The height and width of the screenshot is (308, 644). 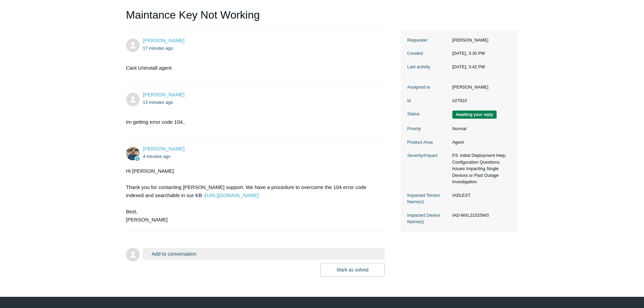 What do you see at coordinates (480, 215) in the screenshot?
I see `dd: IAD-MXL31525W3` at bounding box center [480, 215].